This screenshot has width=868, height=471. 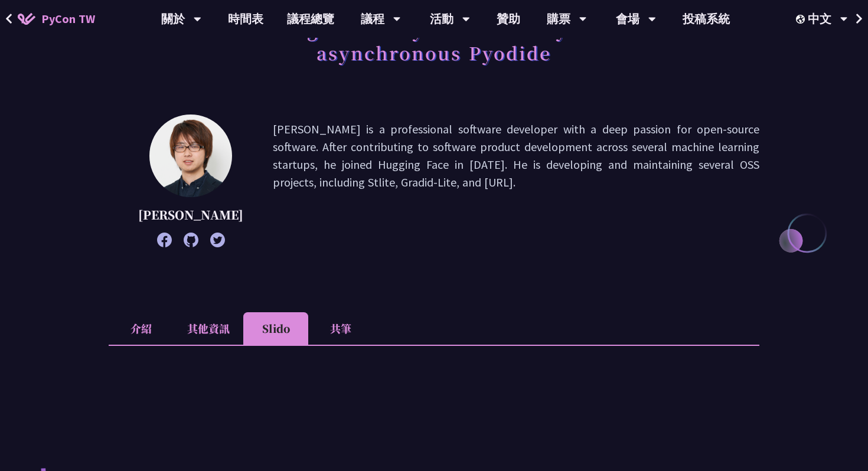 I want to click on img: Locale Icon, so click(x=802, y=19).